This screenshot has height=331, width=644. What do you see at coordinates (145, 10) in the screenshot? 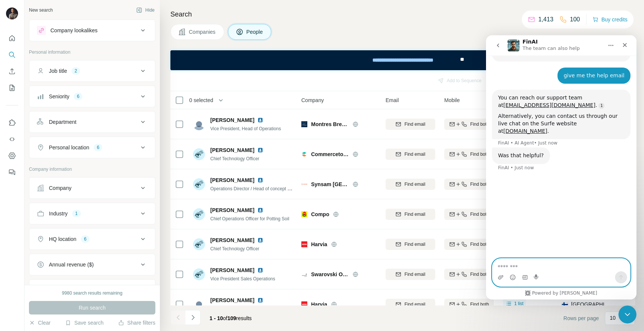
I see `button: Hide` at bounding box center [145, 10].